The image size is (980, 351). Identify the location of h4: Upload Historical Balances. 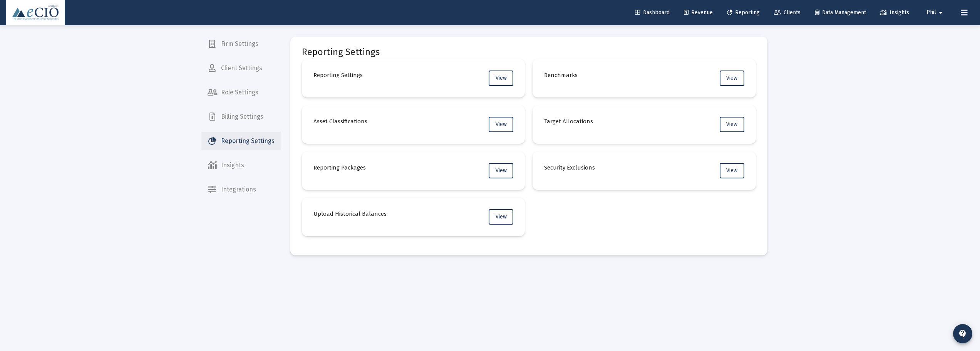
(350, 213).